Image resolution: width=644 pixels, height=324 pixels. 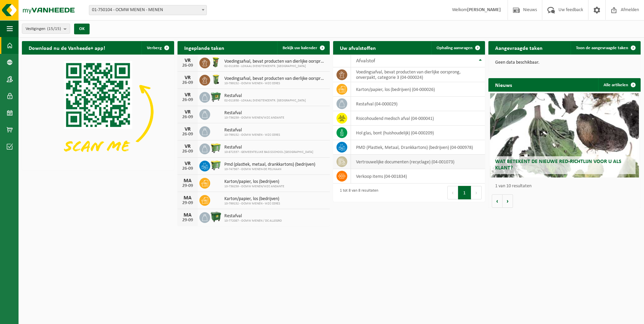 I want to click on img: WB-0060-HPE-GN-50, so click(x=216, y=62).